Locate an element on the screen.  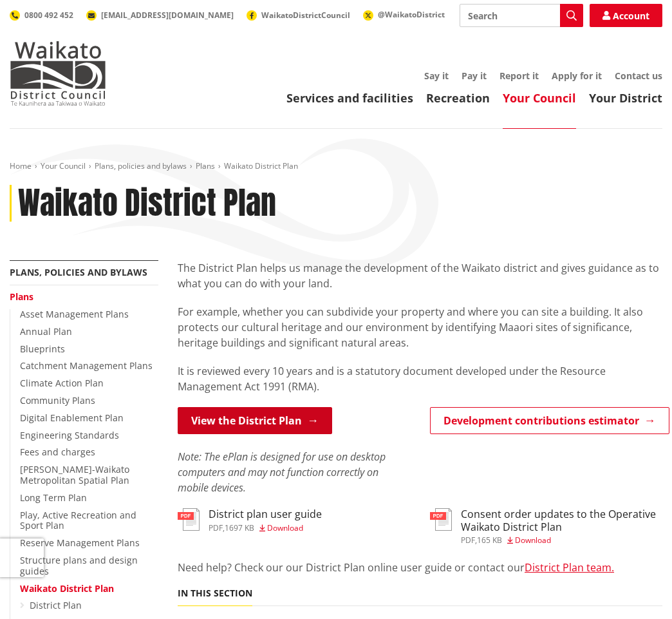
a: Structure plans and design guides is located at coordinates (78, 565).